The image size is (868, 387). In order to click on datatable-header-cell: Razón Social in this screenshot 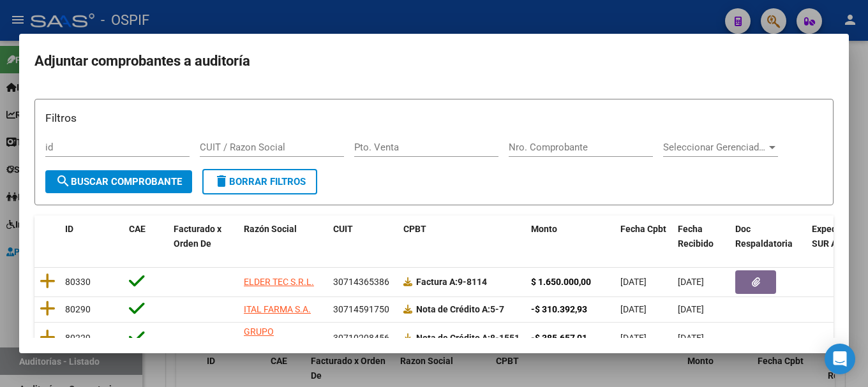, I will do `click(283, 236)`.